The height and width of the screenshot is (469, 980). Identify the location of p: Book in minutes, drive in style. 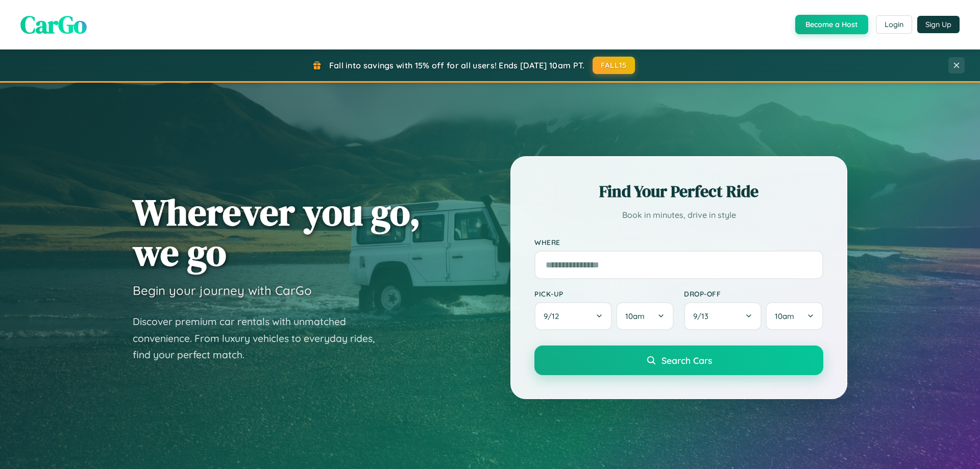
(679, 215).